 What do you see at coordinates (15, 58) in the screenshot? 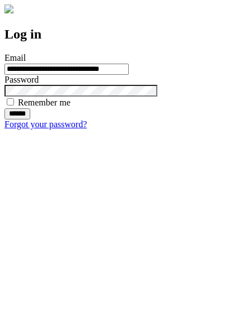
I see `label: Email` at bounding box center [15, 58].